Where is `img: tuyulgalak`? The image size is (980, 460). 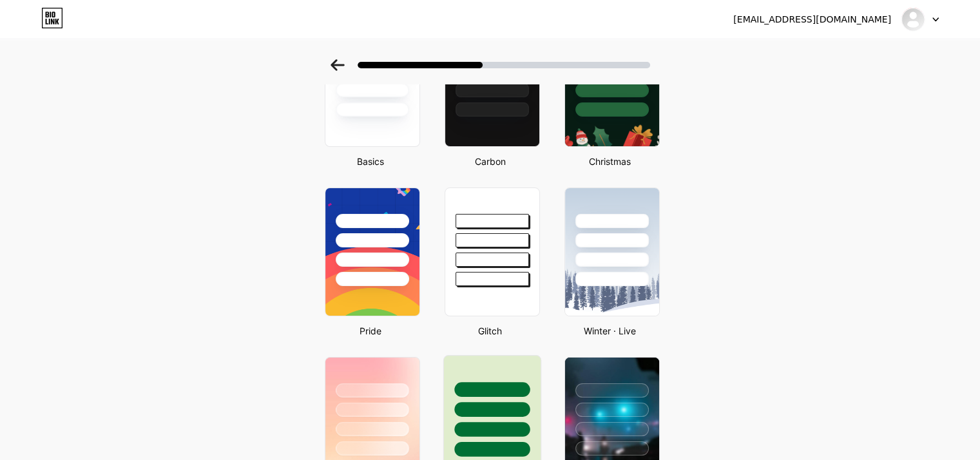
img: tuyulgalak is located at coordinates (913, 19).